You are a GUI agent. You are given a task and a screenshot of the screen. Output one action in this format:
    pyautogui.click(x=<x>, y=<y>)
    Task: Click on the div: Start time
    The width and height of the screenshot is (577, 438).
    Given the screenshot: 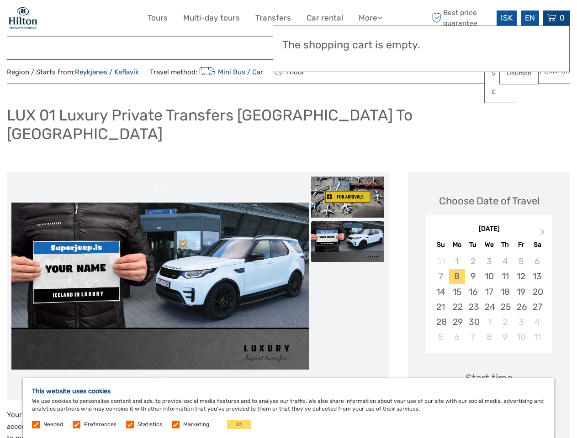 What is the action you would take?
    pyautogui.click(x=489, y=378)
    